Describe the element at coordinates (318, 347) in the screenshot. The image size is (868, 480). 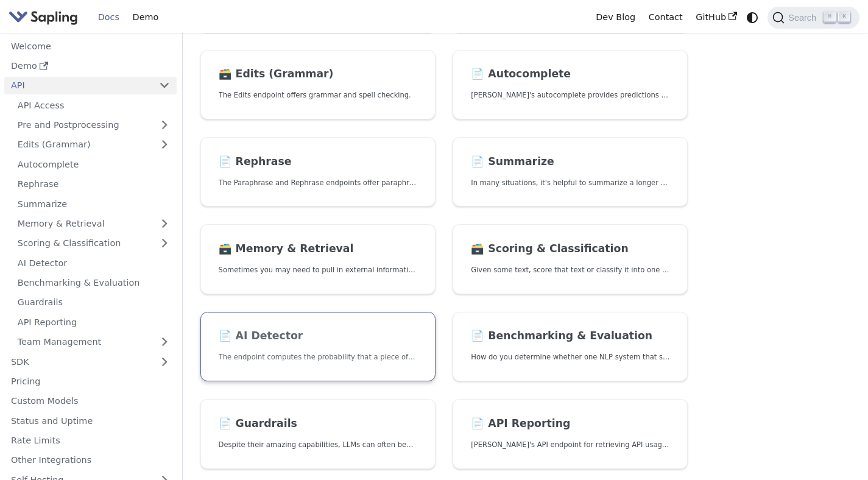
I see `a: 📄️ AI DetectorThe endpoint computes the probability that a piece of text is AI-generated,` at that location.